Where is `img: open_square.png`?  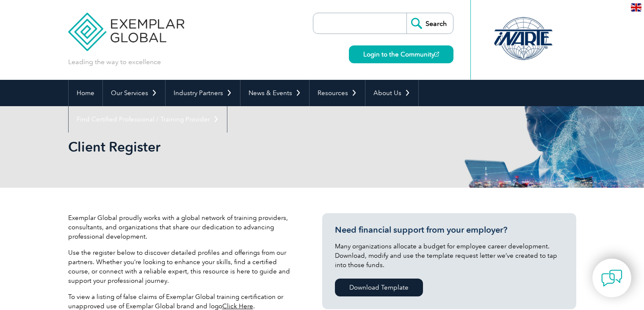 img: open_square.png is located at coordinates (436, 54).